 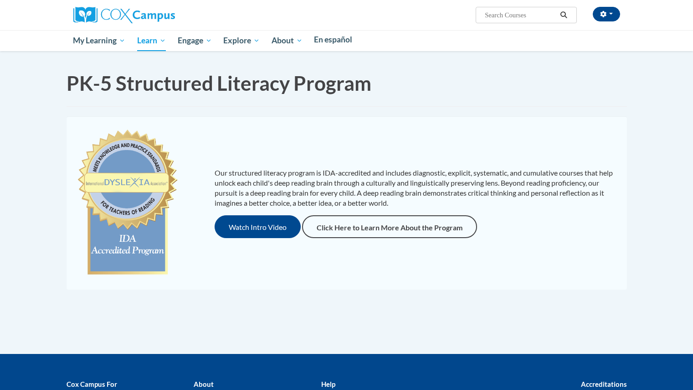 I want to click on a: Learn, so click(x=151, y=41).